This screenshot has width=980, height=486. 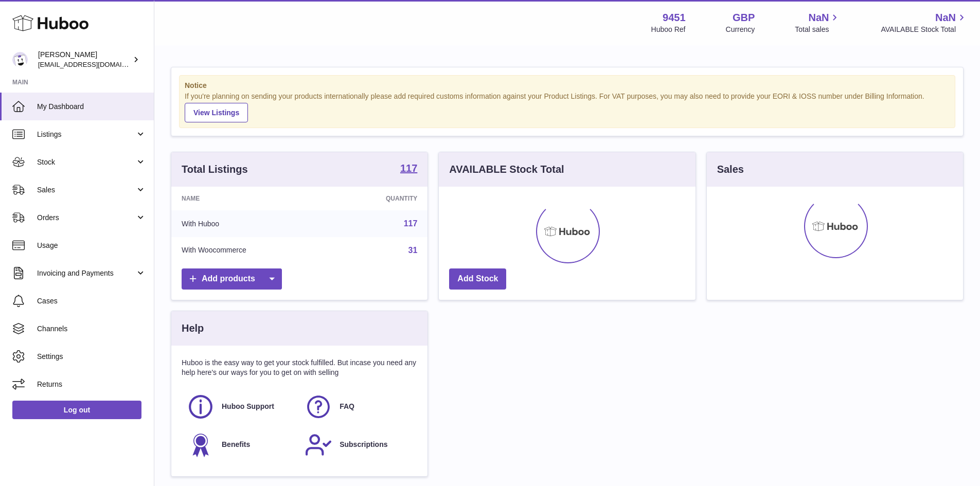 I want to click on span: FAQ, so click(x=347, y=406).